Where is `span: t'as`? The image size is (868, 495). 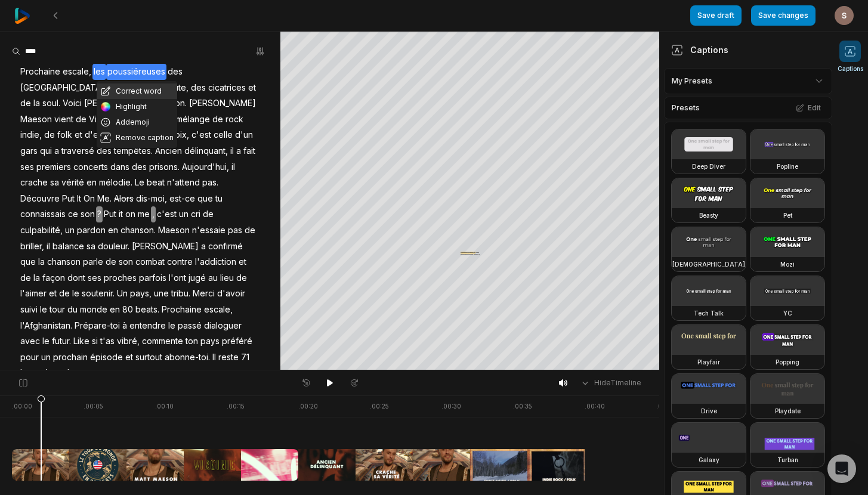 span: t'as is located at coordinates (108, 341).